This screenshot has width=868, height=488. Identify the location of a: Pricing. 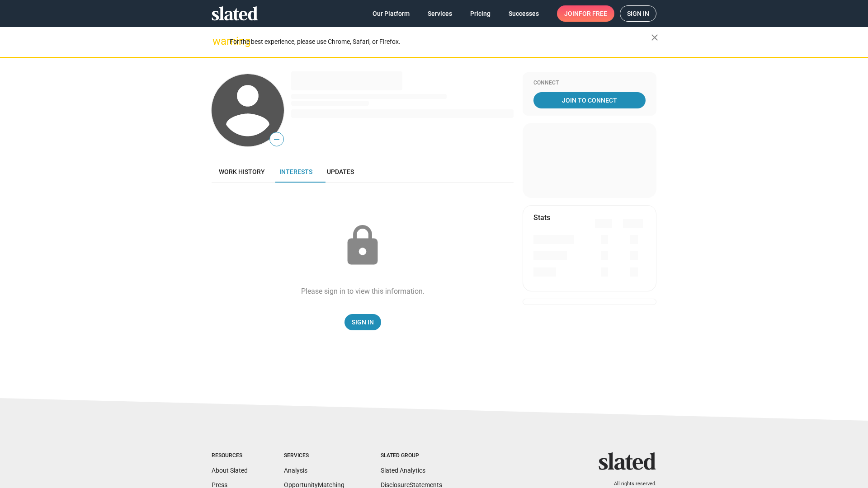
(480, 13).